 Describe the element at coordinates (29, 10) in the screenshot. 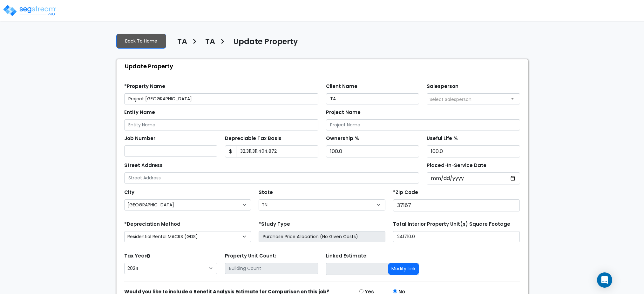

I see `img: logo_pro_r.png` at that location.